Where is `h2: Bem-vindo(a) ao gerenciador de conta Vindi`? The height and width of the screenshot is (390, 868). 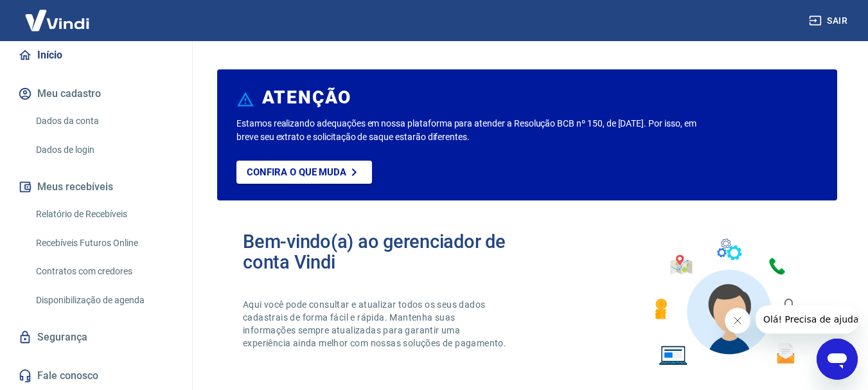
h2: Bem-vindo(a) ao gerenciador de conta Vindi is located at coordinates (385, 252).